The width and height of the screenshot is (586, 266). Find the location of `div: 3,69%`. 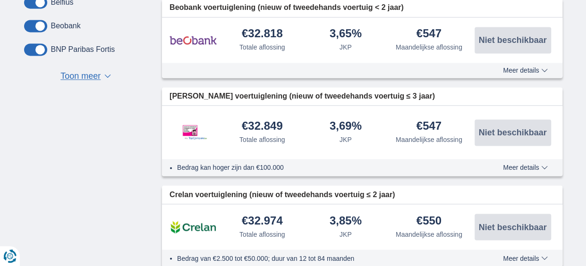

div: 3,69% is located at coordinates (346, 127).